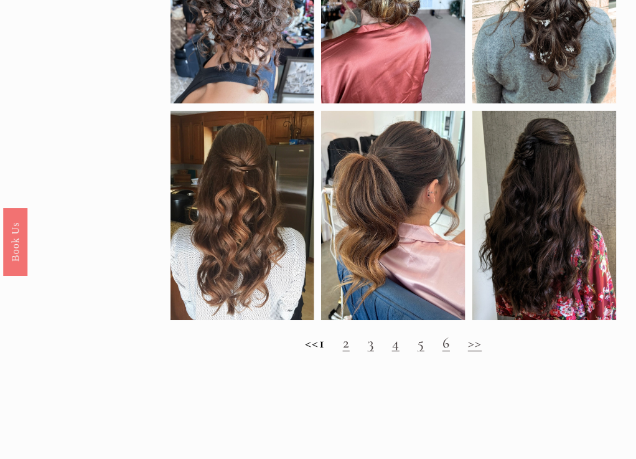  I want to click on a: 6, so click(446, 342).